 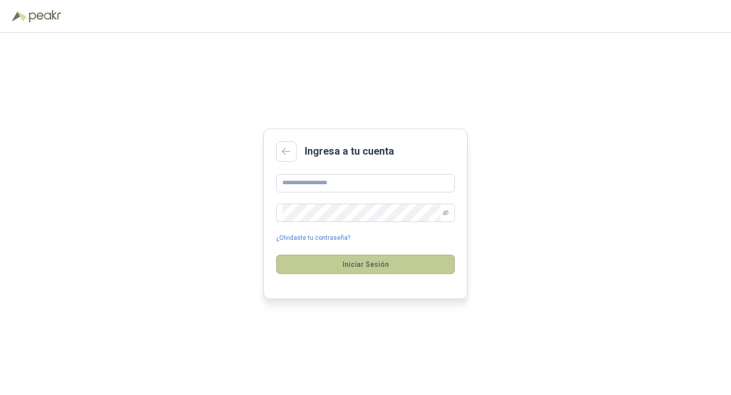 What do you see at coordinates (45, 16) in the screenshot?
I see `img: Peakr` at bounding box center [45, 16].